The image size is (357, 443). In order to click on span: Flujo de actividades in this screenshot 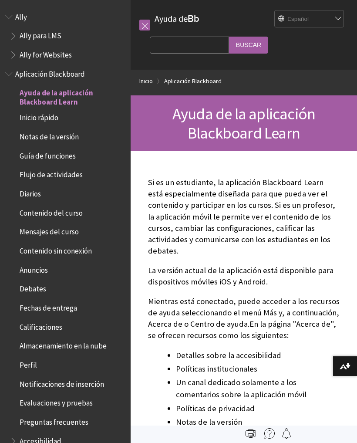, I will do `click(51, 173)`.